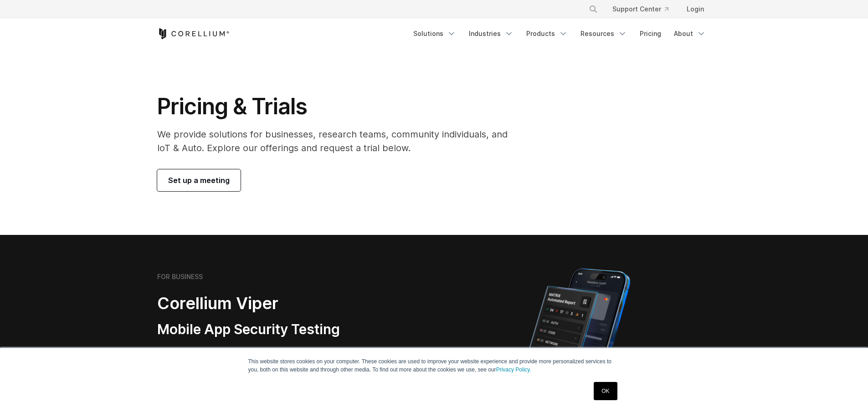 The height and width of the screenshot is (412, 868). What do you see at coordinates (339, 107) in the screenshot?
I see `h1: Pricing & Trials` at bounding box center [339, 107].